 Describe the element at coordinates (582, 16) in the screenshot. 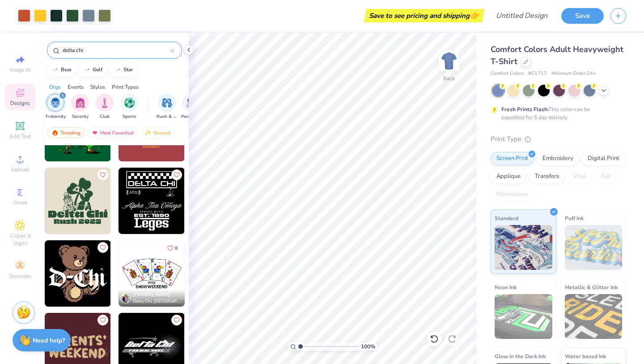

I see `button: Save` at that location.